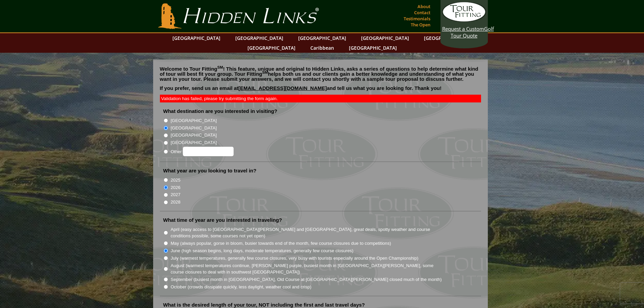 This screenshot has width=644, height=308. What do you see at coordinates (221, 111) in the screenshot?
I see `label: What destination are you interested in visiting?` at bounding box center [221, 111].